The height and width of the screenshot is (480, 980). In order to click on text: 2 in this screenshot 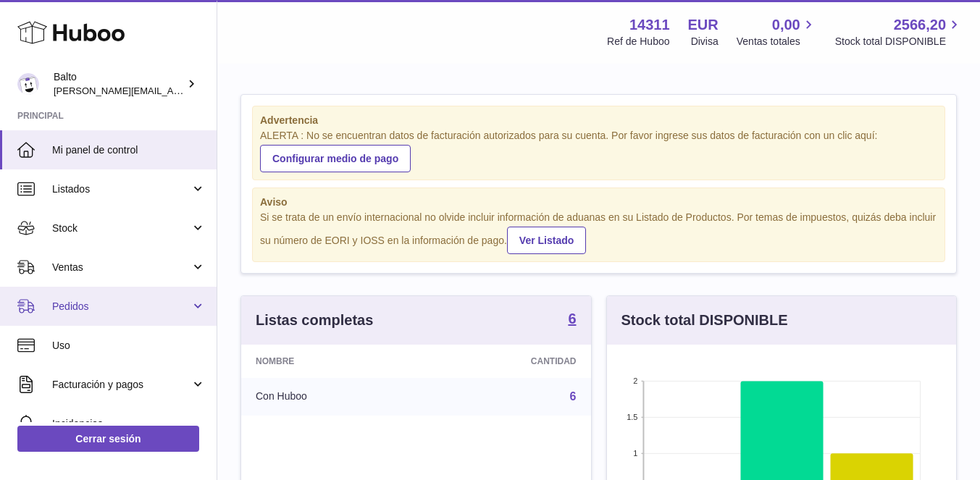, I will do `click(635, 380)`.